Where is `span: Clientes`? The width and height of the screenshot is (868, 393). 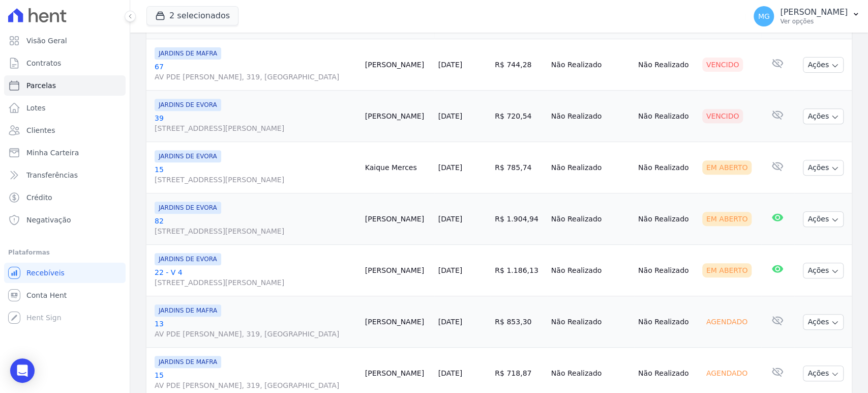 span: Clientes is located at coordinates (41, 131).